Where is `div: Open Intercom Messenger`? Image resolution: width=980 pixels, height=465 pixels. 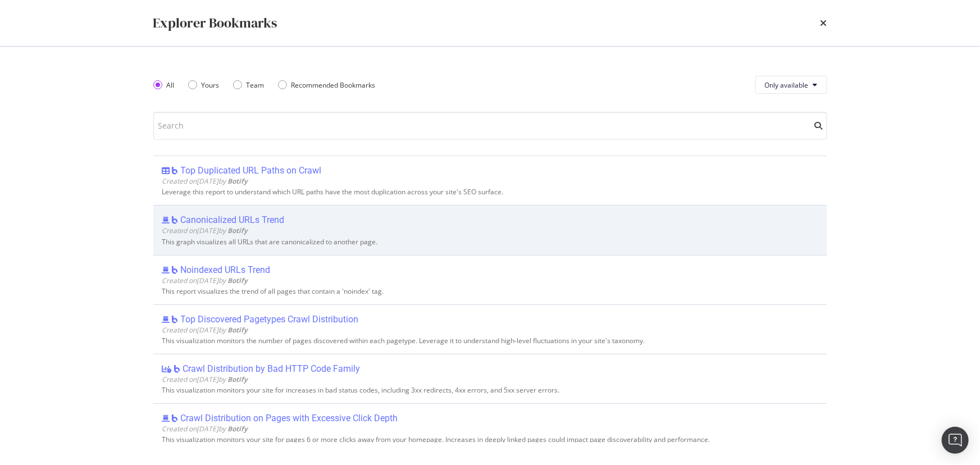
div: Open Intercom Messenger is located at coordinates (955, 441).